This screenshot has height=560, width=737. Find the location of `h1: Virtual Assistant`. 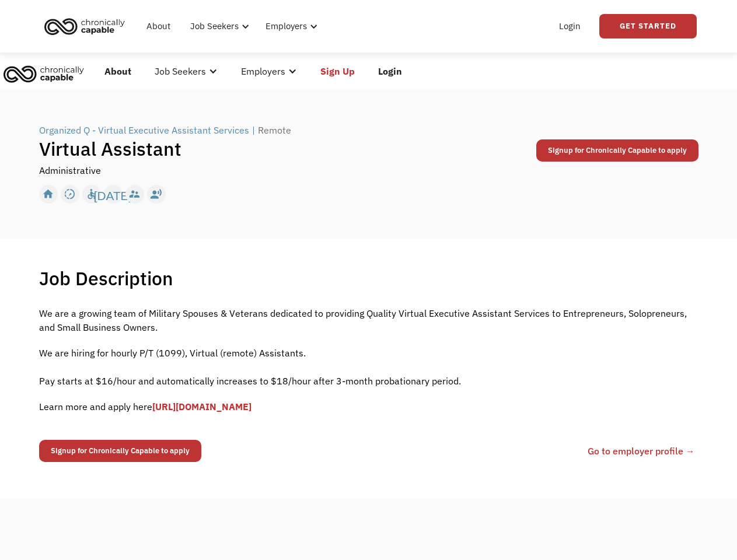

h1: Virtual Assistant is located at coordinates (287, 149).